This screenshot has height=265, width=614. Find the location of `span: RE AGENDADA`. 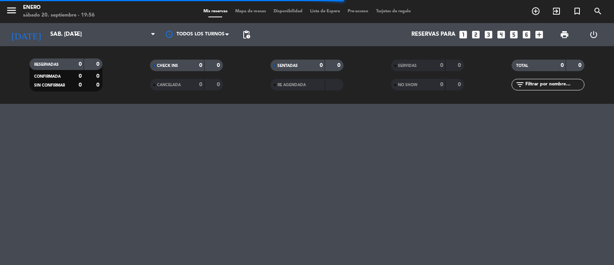

span: RE AGENDADA is located at coordinates (292, 85).